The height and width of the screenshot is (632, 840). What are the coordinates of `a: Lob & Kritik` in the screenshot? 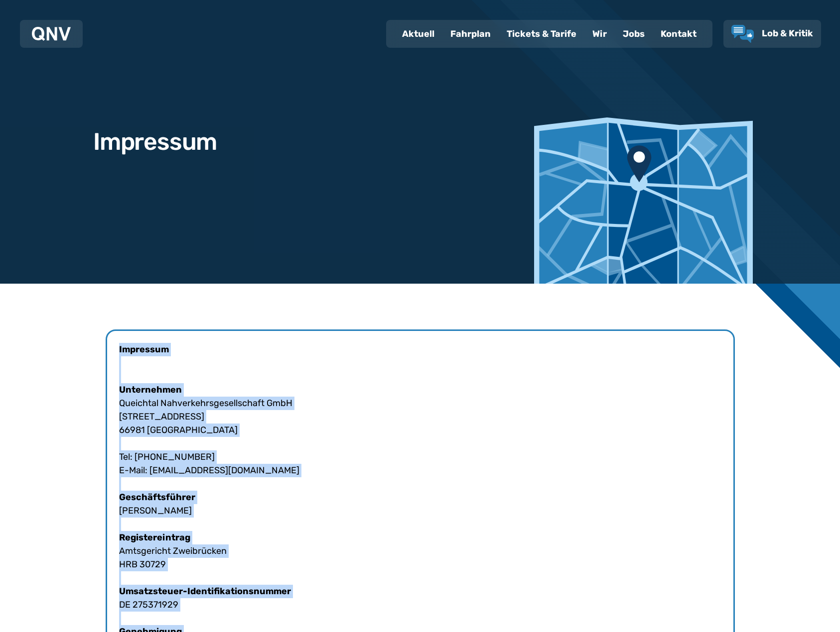 It's located at (772, 34).